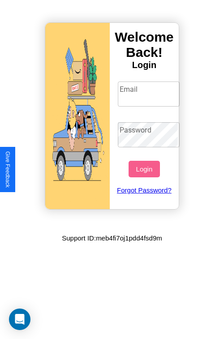  Describe the element at coordinates (144, 169) in the screenshot. I see `button: Login` at that location.